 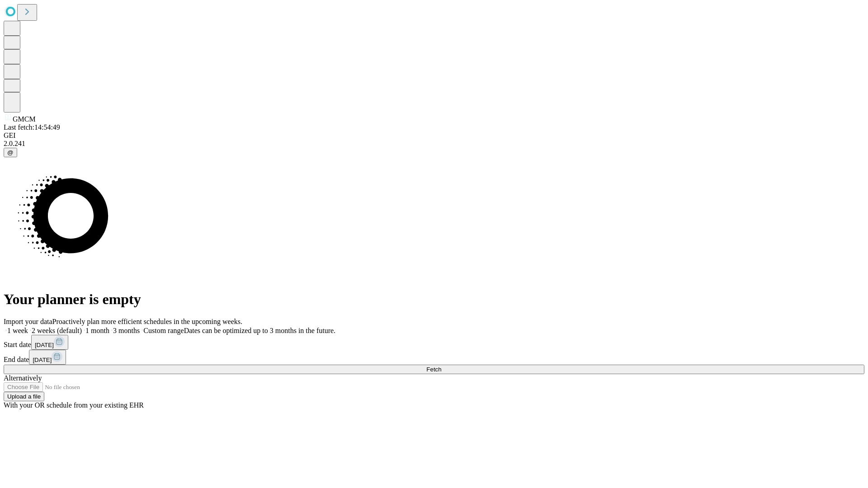 What do you see at coordinates (147, 322) in the screenshot?
I see `span: Proactively plan more efficient schedules in the upcoming weeks.` at bounding box center [147, 322].